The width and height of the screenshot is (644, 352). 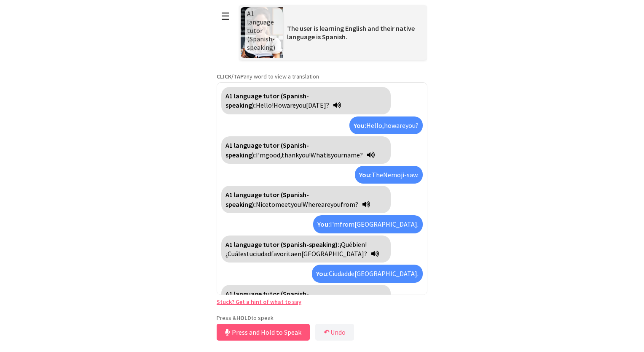 What do you see at coordinates (274, 155) in the screenshot?
I see `span: good,` at bounding box center [274, 155].